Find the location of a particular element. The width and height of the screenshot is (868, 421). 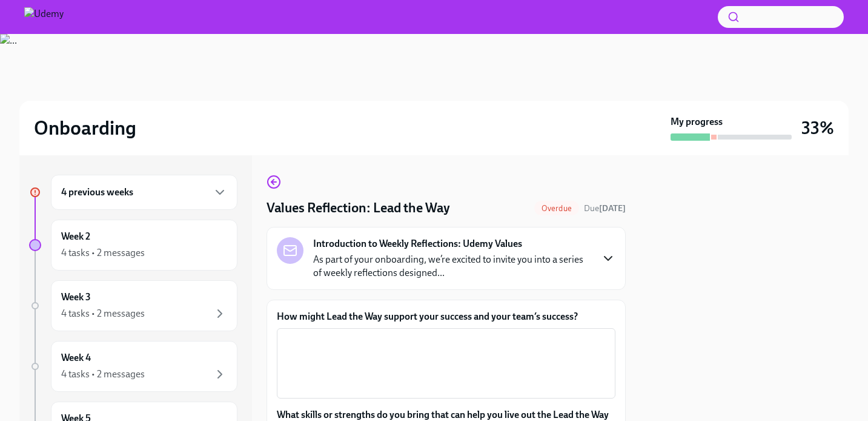

p: As part of your onboarding, we’re excited to invite you into a series of weekly reflections desig... is located at coordinates (452, 266).